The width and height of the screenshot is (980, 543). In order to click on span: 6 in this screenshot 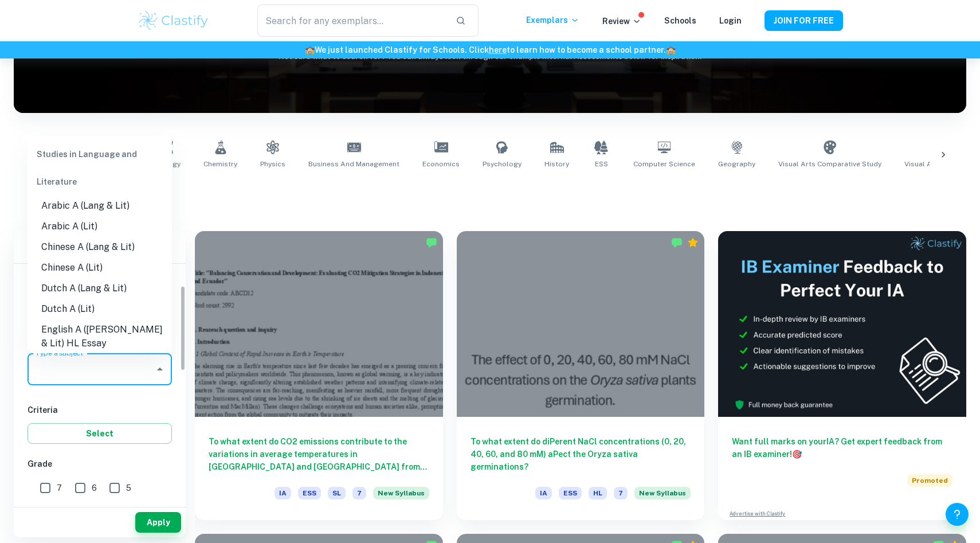, I will do `click(94, 488)`.